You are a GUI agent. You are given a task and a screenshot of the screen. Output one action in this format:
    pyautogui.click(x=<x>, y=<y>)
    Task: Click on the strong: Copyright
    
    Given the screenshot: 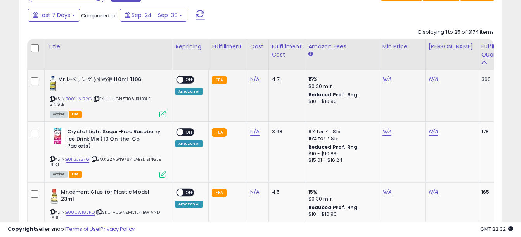 What is the action you would take?
    pyautogui.click(x=22, y=229)
    